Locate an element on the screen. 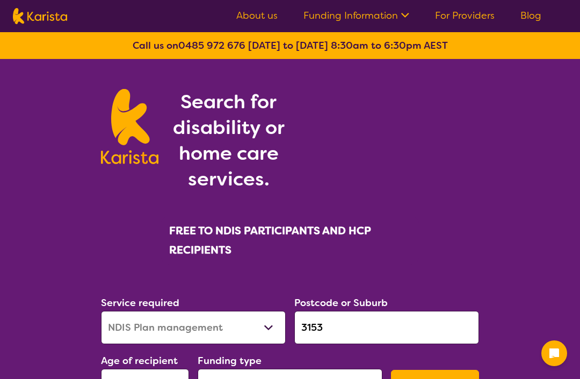 The width and height of the screenshot is (580, 379). a: Funding Information is located at coordinates (356, 16).